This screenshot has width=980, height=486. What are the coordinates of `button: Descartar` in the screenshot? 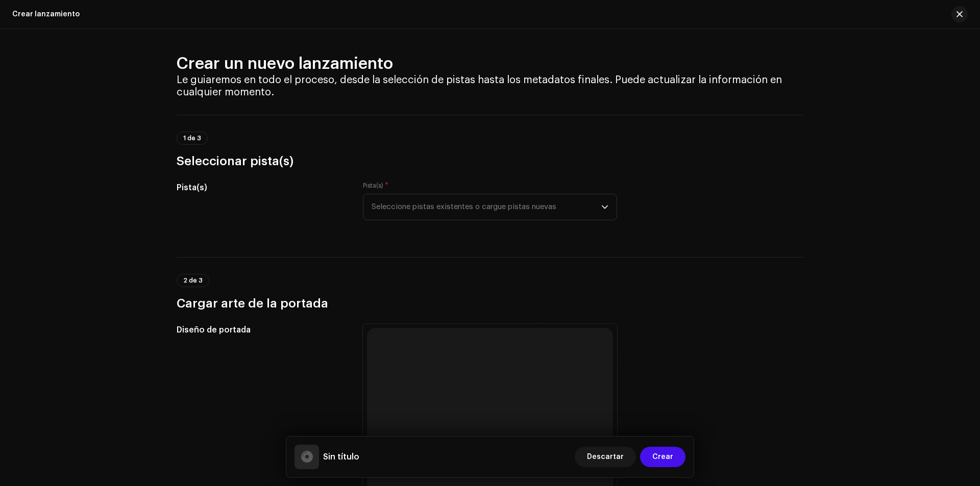 It's located at (605, 457).